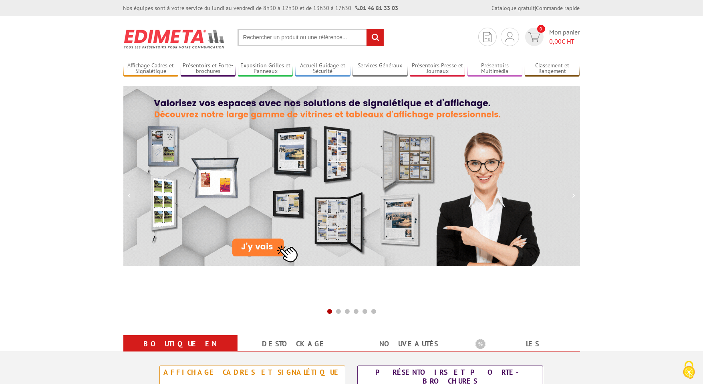  Describe the element at coordinates (266, 68) in the screenshot. I see `a: Exposition Grilles et Panneaux` at that location.